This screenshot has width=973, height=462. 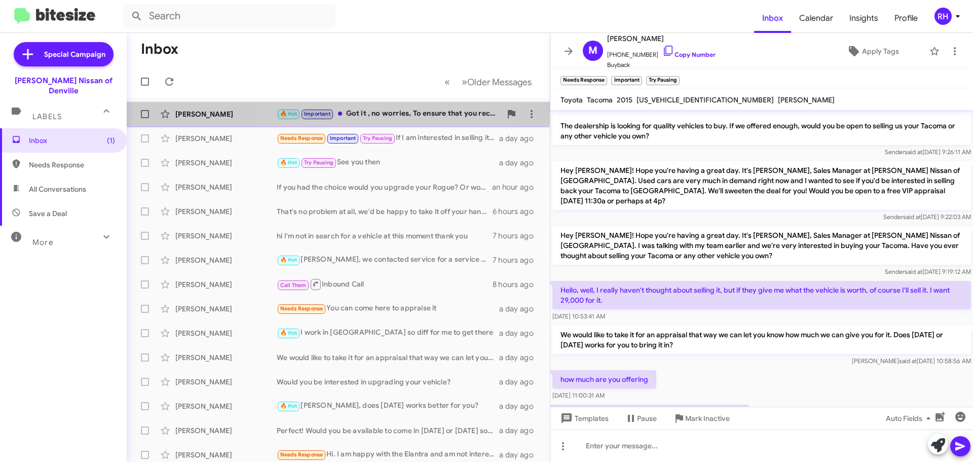 What do you see at coordinates (708, 418) in the screenshot?
I see `span: Mark Inactive` at bounding box center [708, 418].